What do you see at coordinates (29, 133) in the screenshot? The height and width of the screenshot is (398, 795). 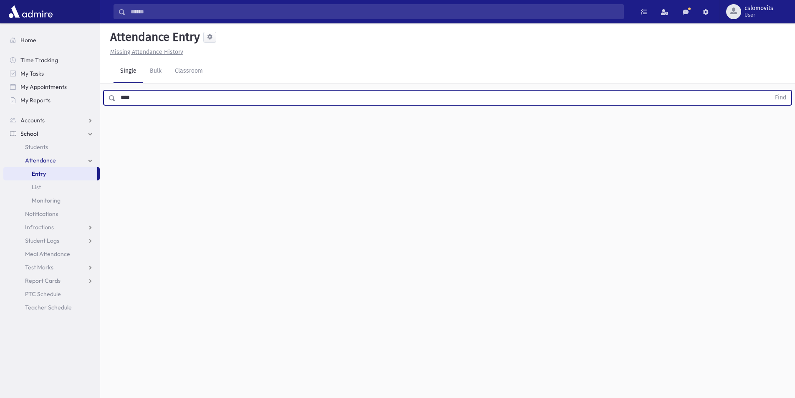 I see `span: School` at bounding box center [29, 133].